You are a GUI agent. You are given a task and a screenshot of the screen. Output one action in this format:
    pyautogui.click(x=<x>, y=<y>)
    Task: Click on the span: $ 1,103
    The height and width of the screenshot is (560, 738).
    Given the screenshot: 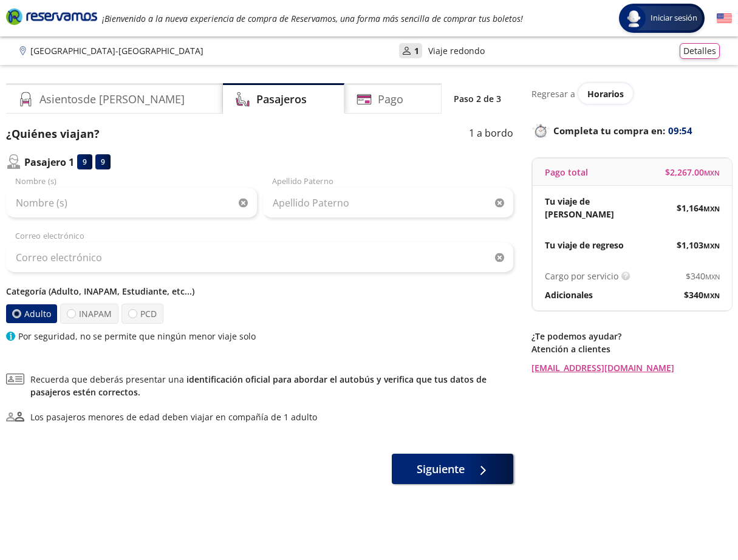 What is the action you would take?
    pyautogui.click(x=698, y=245)
    